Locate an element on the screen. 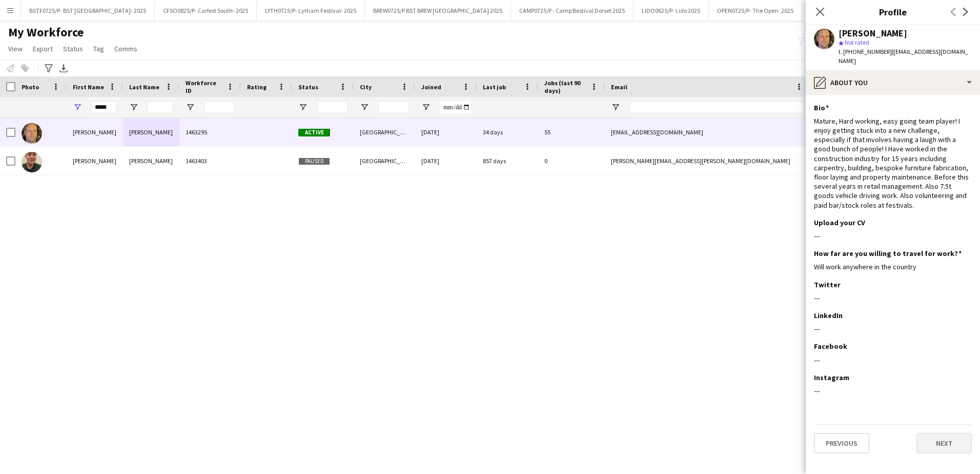 This screenshot has height=474, width=980. h3: Instagram is located at coordinates (831, 377).